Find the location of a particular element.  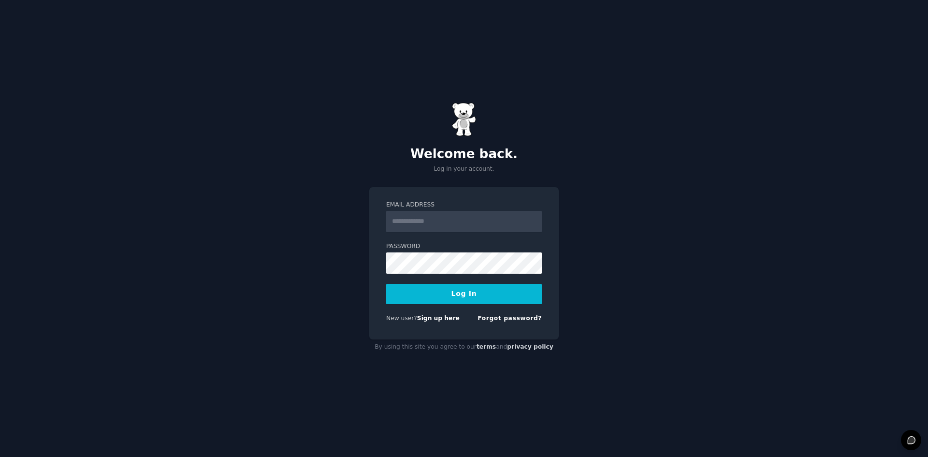

a: Forgot password? is located at coordinates (509, 318).